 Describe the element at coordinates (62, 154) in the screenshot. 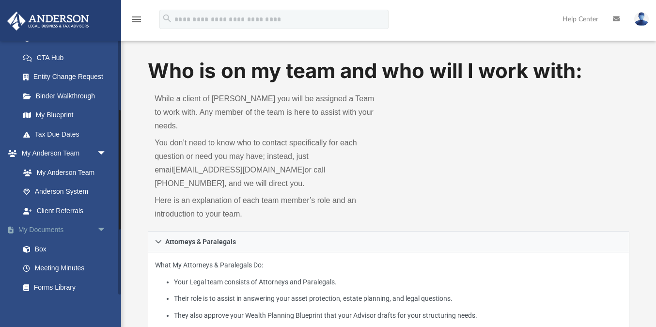

I see `a: My Anderson Teamarrow_drop_down` at that location.